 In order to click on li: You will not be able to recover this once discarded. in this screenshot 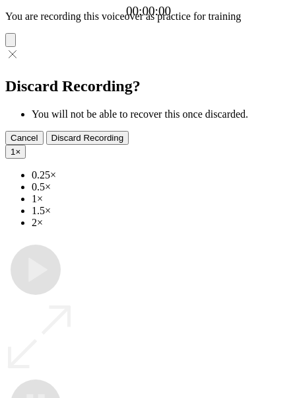, I will do `click(162, 114)`.